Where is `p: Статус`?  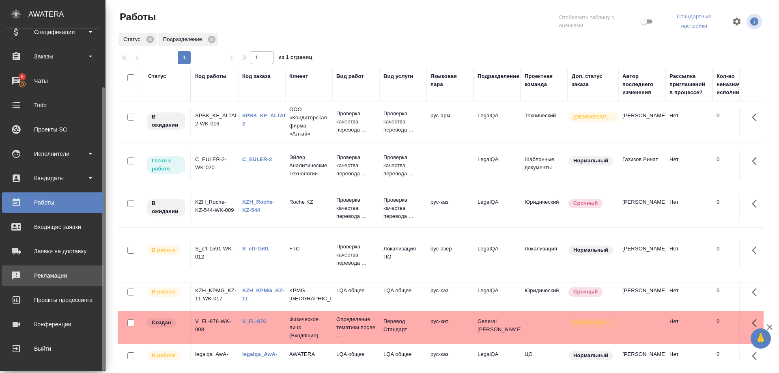
p: Статус is located at coordinates (133, 39).